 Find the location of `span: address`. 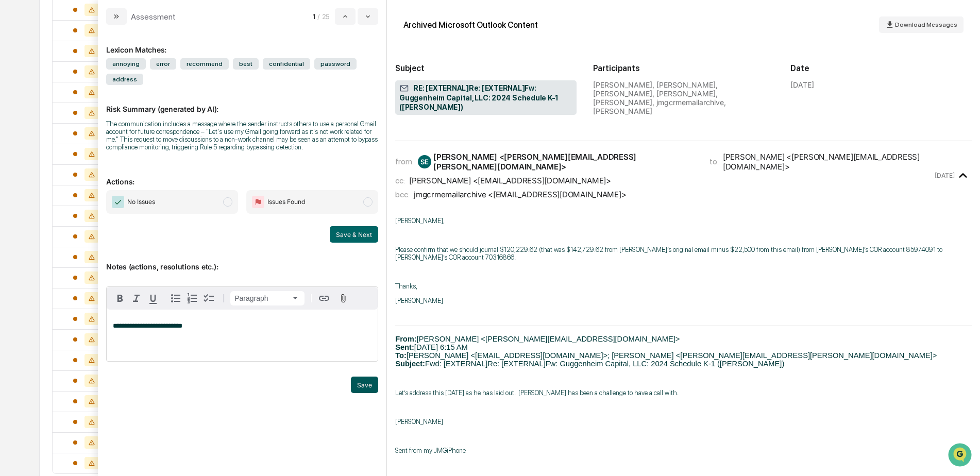

span: address is located at coordinates (125, 79).